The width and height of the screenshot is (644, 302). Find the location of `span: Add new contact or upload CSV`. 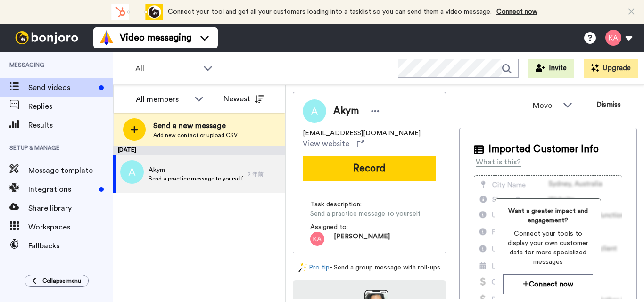

span: Add new contact or upload CSV is located at coordinates (195, 135).